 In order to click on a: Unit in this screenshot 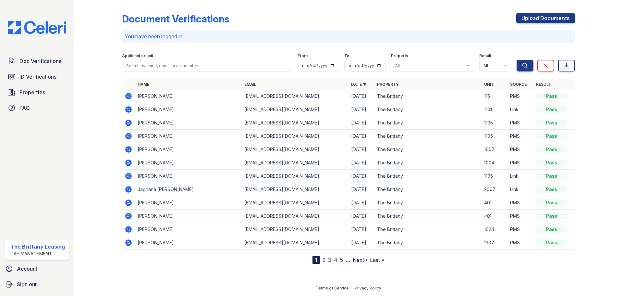, I will do `click(489, 84)`.